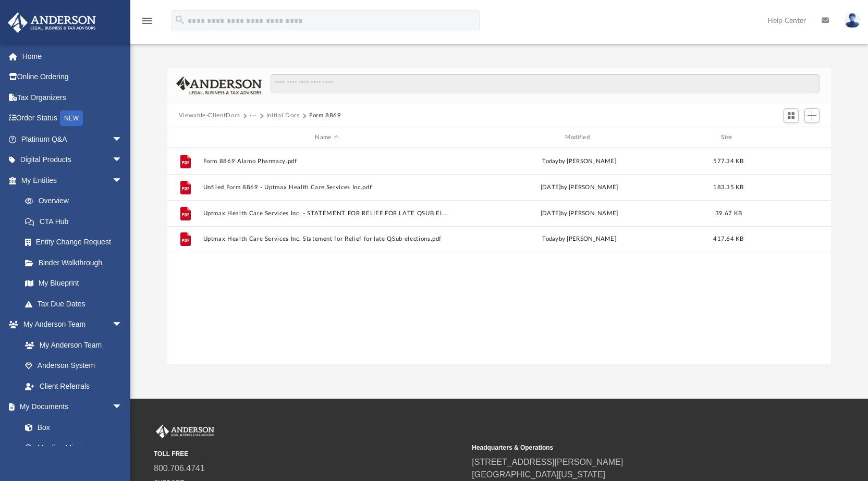 This screenshot has height=481, width=868. What do you see at coordinates (71, 345) in the screenshot?
I see `a: My Anderson Team` at bounding box center [71, 345].